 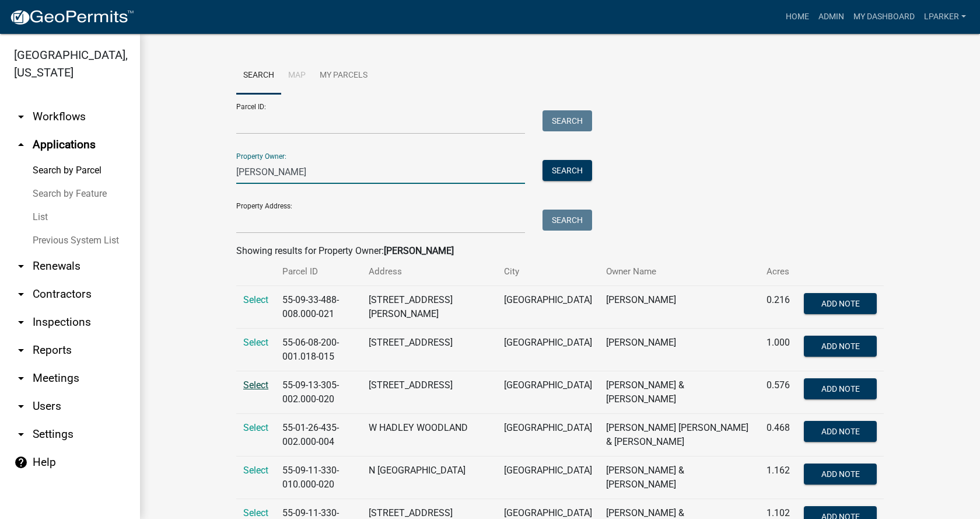 What do you see at coordinates (319, 478) in the screenshot?
I see `td: 55-09-11-330-010.000-020` at bounding box center [319, 478].